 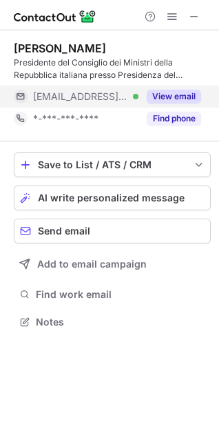 What do you see at coordinates (112, 295) in the screenshot?
I see `button: Find work email` at bounding box center [112, 295].